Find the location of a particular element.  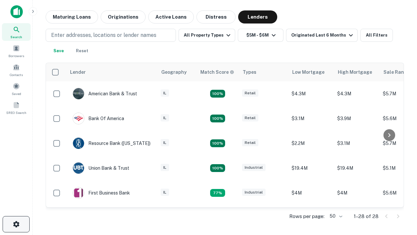

div: Chat Widget is located at coordinates (401, 198).